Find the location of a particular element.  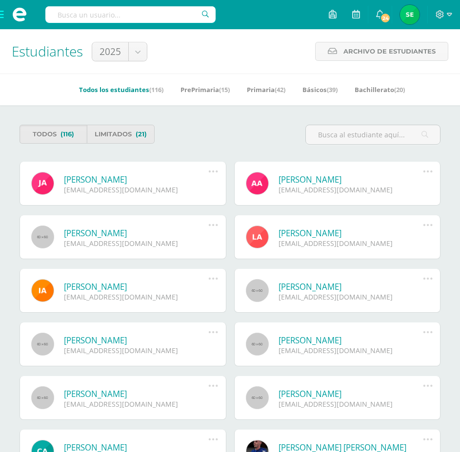

input: Busca al estudiante aquí... is located at coordinates (372, 135).